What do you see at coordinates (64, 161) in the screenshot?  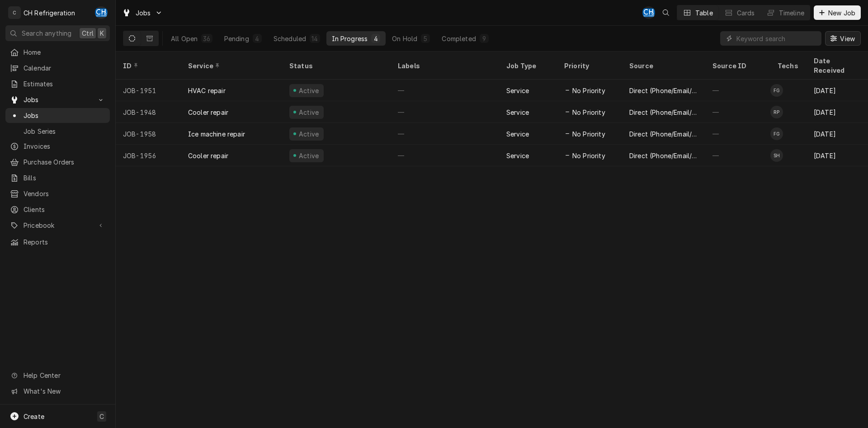 I see `span: Purchase Orders` at bounding box center [64, 161].